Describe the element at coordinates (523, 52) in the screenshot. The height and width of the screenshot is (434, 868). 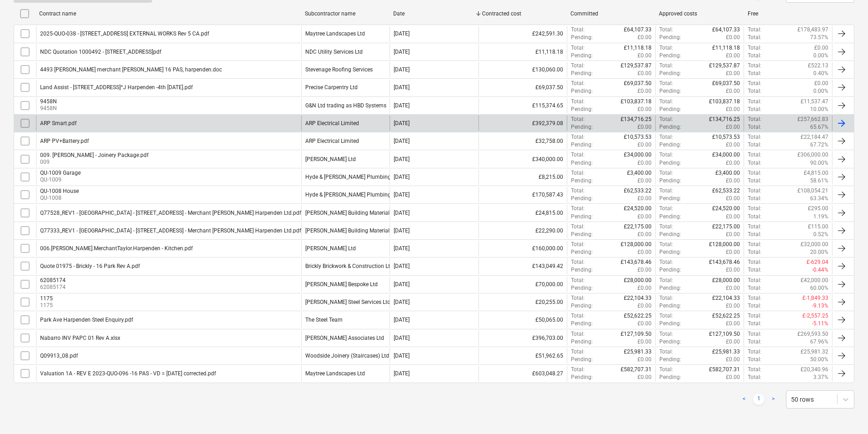
I see `div: £11,118.18` at that location.